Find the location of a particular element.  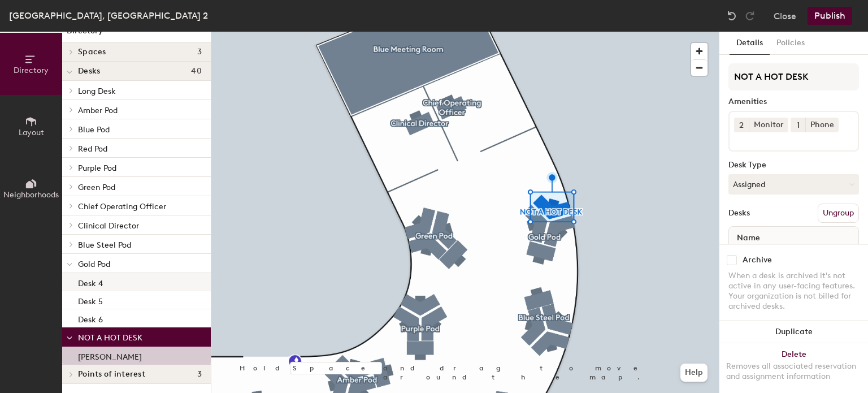

div: Desks is located at coordinates (739, 213).